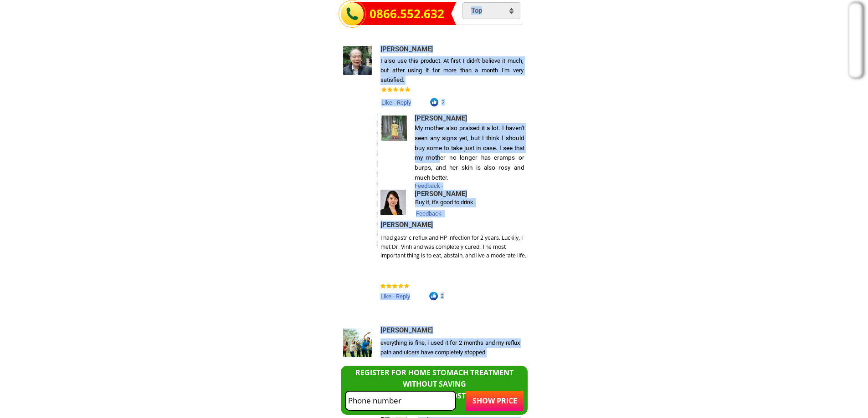 This screenshot has height=418, width=868. I want to click on font: REGISTER FOR HOME STOMACH TREATMENT WITHOUT SAVING, so click(434, 379).